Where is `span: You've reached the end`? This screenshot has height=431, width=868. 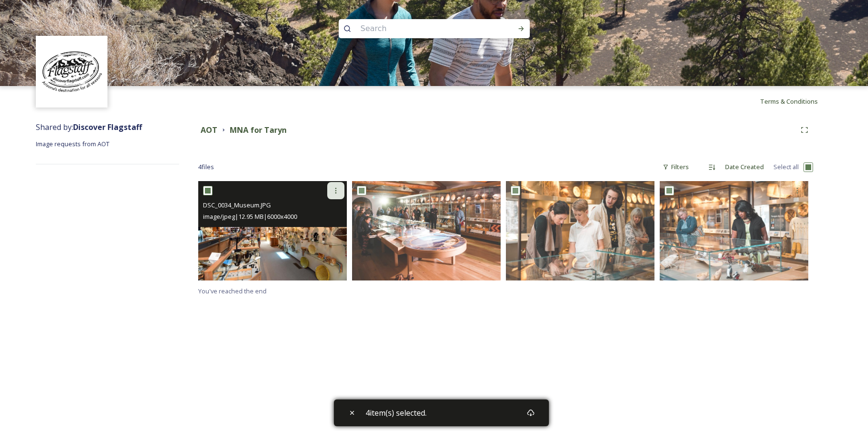
span: You've reached the end is located at coordinates (232, 291).